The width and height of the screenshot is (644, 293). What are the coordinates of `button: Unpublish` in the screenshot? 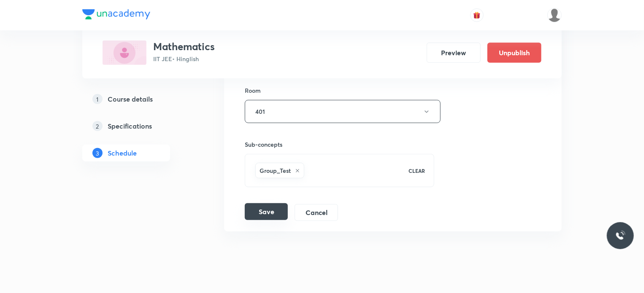 It's located at (514, 53).